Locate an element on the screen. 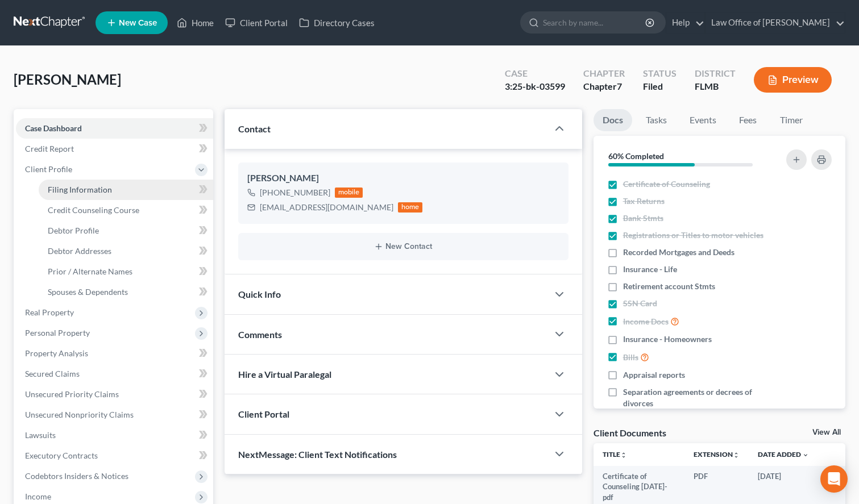 Image resolution: width=859 pixels, height=504 pixels. input: Search by name... is located at coordinates (595, 22).